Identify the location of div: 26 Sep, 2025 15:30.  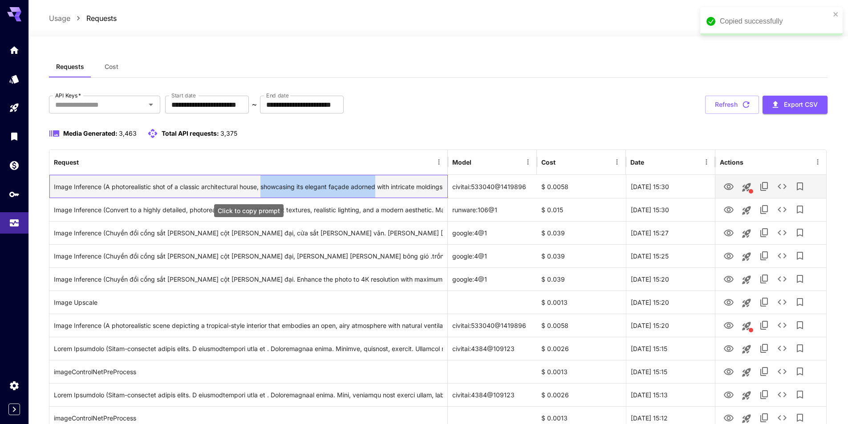
(671, 187).